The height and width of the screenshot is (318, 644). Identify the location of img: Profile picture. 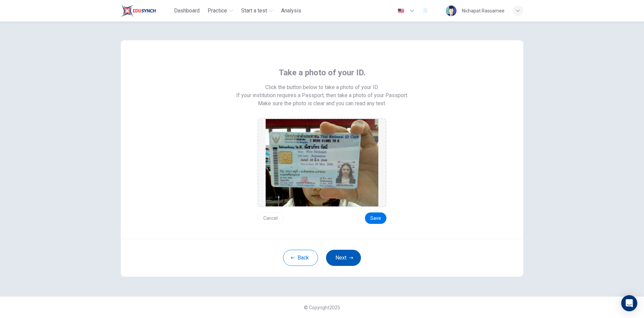
(451, 11).